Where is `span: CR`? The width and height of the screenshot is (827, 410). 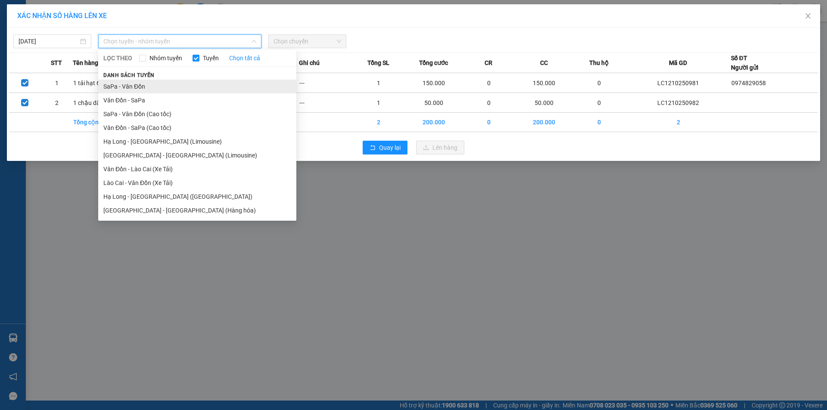
span: CR is located at coordinates (488, 63).